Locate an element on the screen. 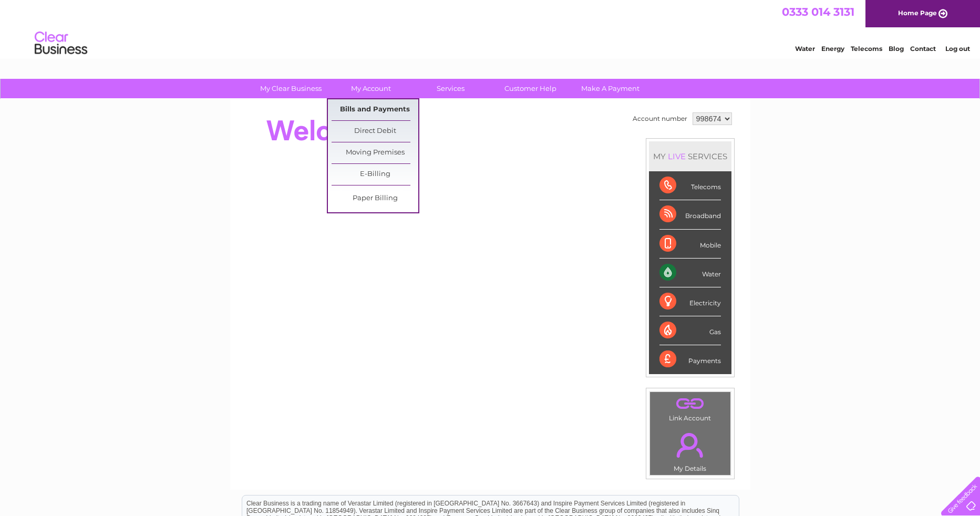  div: Mobile is located at coordinates (690, 244).